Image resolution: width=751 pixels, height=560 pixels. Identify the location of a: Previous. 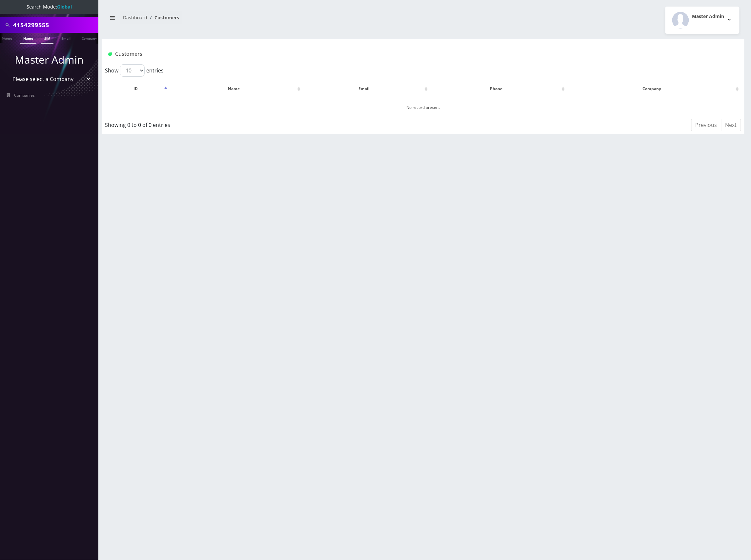
(706, 125).